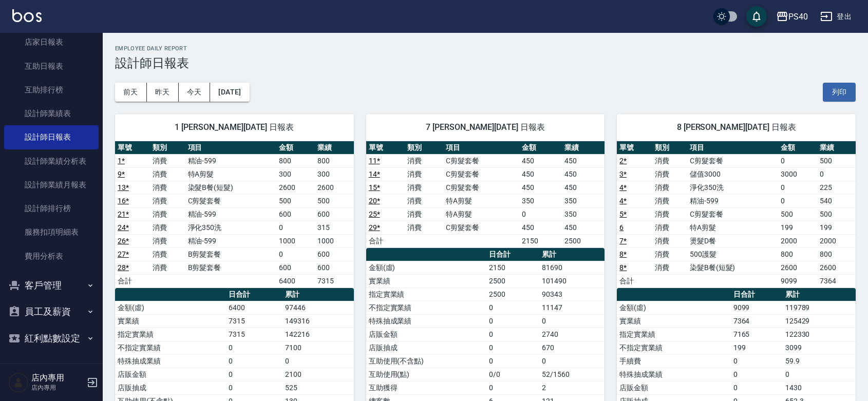  I want to click on td: 81690, so click(571, 268).